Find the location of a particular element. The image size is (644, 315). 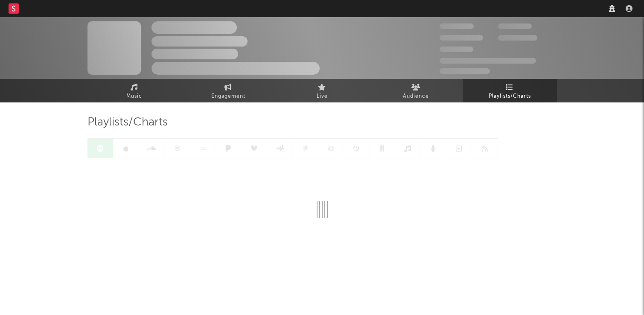

span: 1 000 000 is located at coordinates (518, 38).